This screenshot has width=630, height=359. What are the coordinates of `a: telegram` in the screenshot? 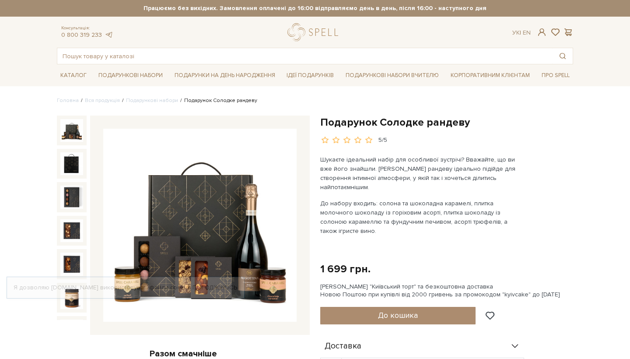 It's located at (109, 35).